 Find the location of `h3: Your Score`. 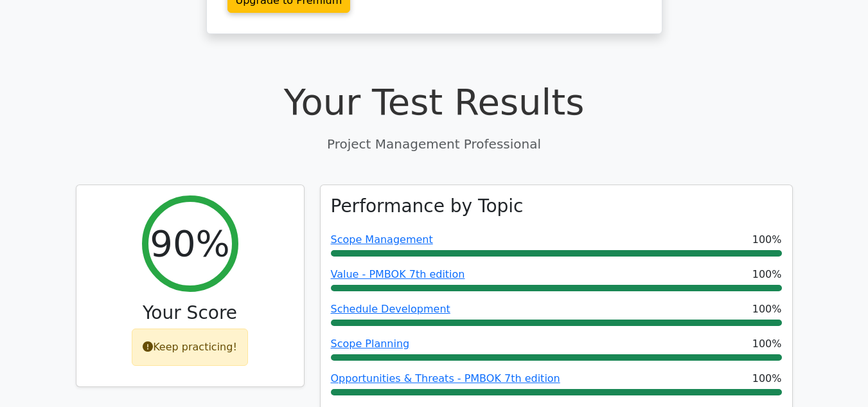

h3: Your Score is located at coordinates (190, 313).